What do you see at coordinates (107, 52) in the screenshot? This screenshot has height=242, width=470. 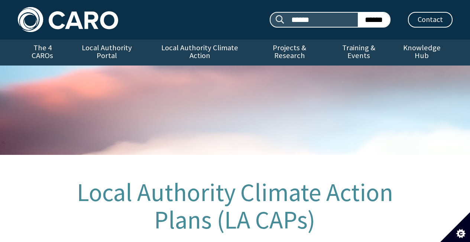 I see `a: Local Authority Portal` at bounding box center [107, 52].